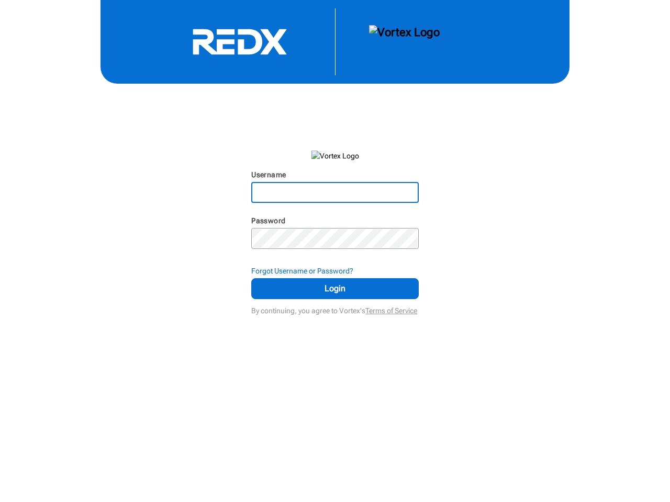 This screenshot has height=502, width=670. I want to click on span: Login, so click(335, 289).